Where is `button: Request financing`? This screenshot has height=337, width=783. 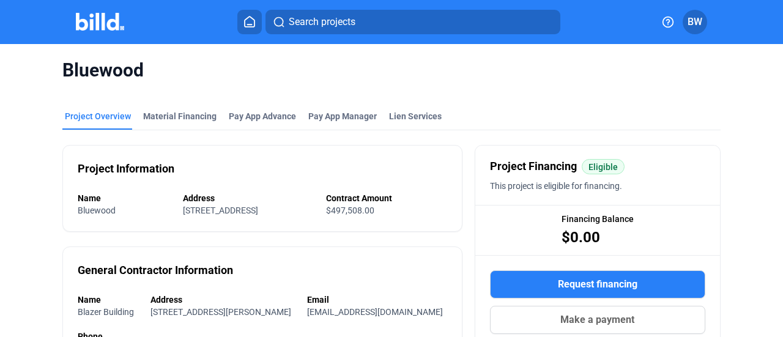
button: Request financing is located at coordinates (597, 284).